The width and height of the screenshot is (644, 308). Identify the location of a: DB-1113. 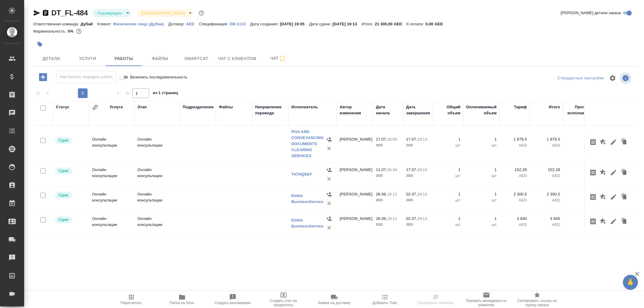
(240, 24).